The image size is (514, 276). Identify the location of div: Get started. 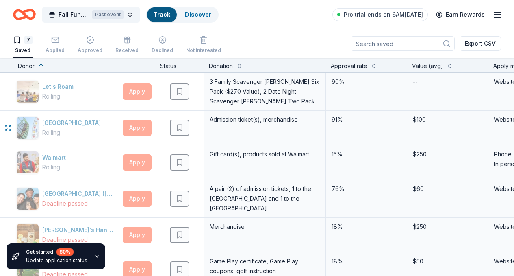
(57, 252).